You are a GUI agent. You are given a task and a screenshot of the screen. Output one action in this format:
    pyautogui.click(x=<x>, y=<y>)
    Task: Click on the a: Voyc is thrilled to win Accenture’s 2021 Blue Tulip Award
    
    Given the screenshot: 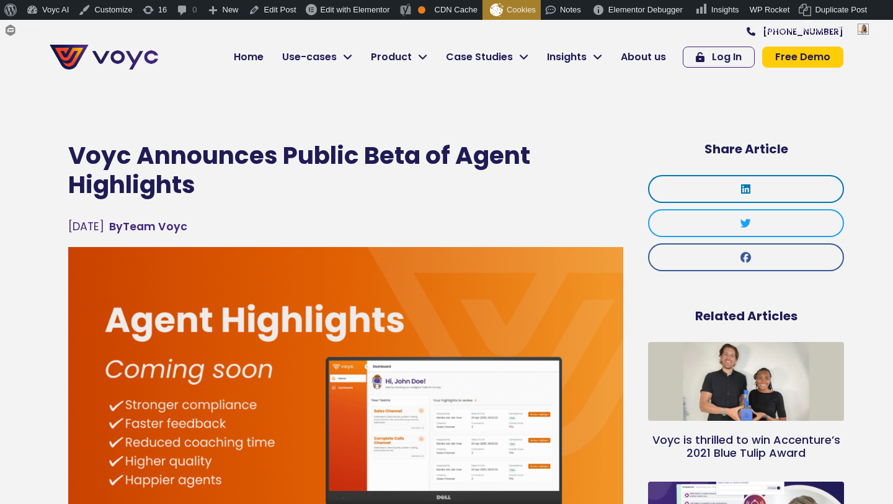 What is the action you would take?
    pyautogui.click(x=746, y=446)
    